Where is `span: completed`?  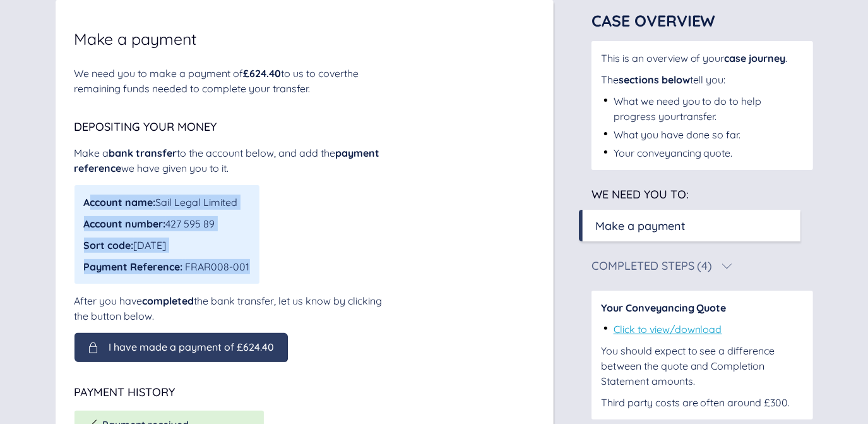
span: completed is located at coordinates (168, 300).